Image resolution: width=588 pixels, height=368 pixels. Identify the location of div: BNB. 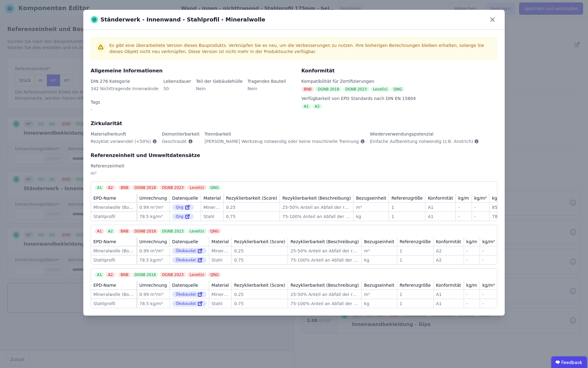
(124, 231).